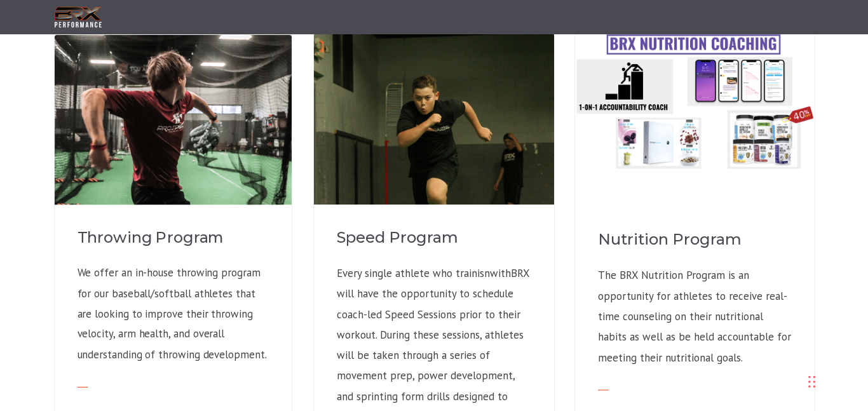 This screenshot has height=411, width=868. Describe the element at coordinates (777, 343) in the screenshot. I see `div: Chat Widget` at that location.